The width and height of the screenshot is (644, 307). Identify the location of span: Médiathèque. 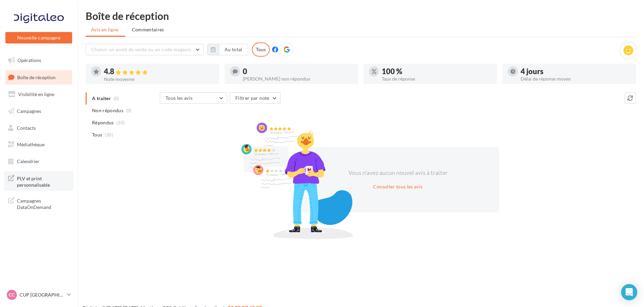
(31, 144).